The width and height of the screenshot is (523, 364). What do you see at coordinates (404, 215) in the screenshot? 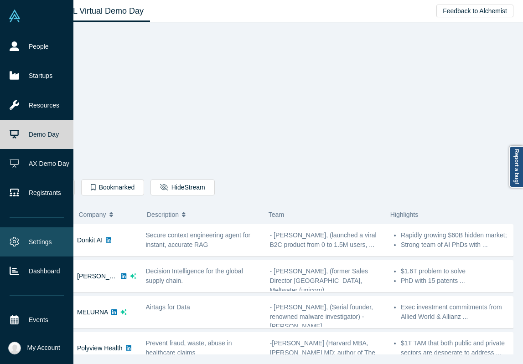
I see `span: Highlights` at bounding box center [404, 215].